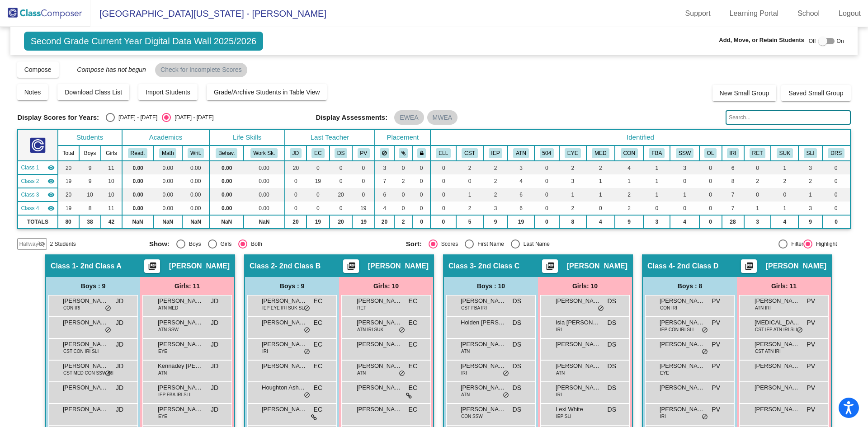  Describe the element at coordinates (188, 286) in the screenshot. I see `div: Girls: 11` at that location.